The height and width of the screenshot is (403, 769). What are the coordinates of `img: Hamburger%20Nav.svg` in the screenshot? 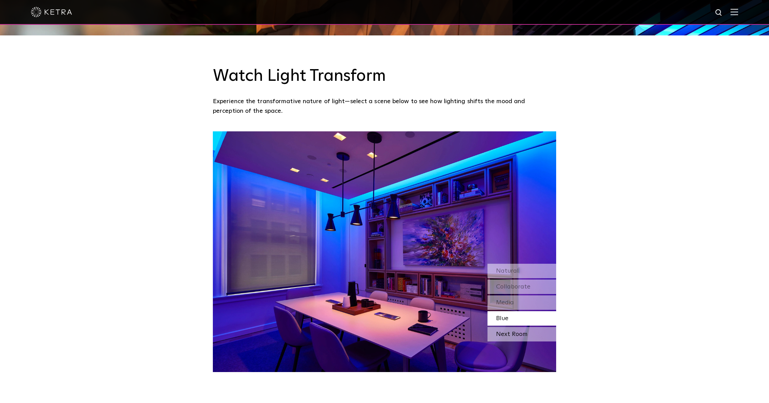 It's located at (735, 12).